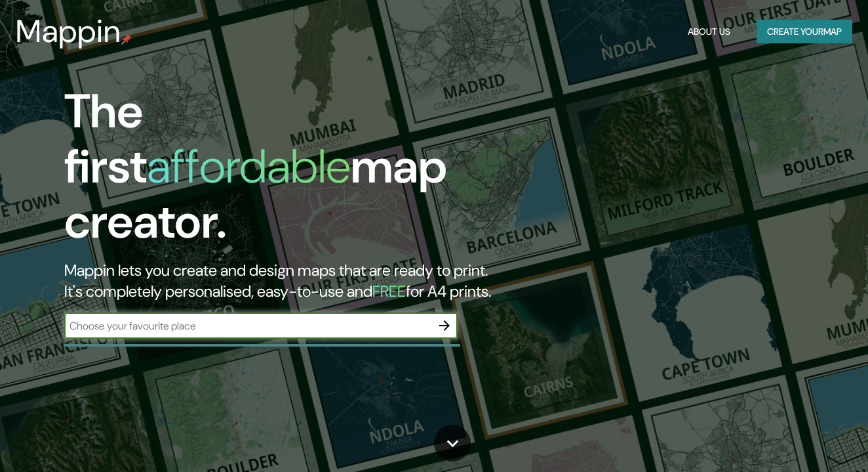 This screenshot has width=868, height=472. I want to click on h3: Mappin, so click(68, 32).